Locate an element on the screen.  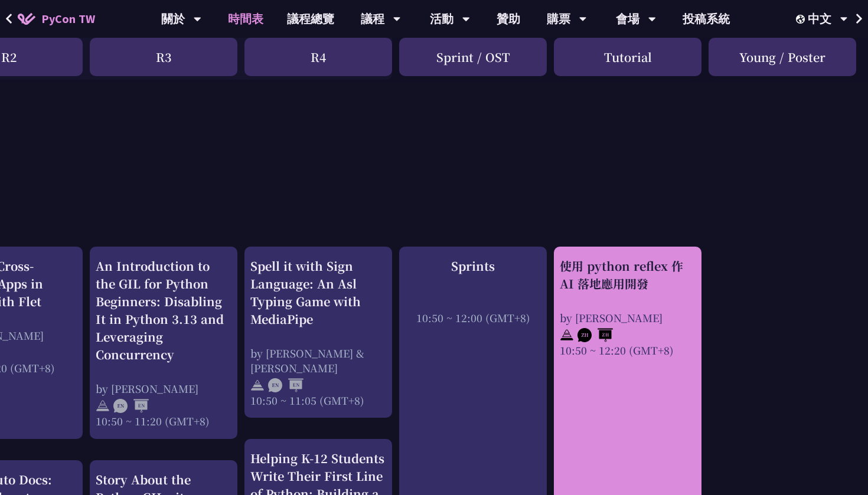
div: Sprints is located at coordinates (473, 266).